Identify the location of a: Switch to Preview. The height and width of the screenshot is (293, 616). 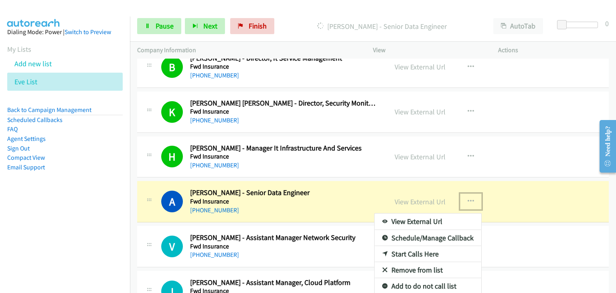
(88, 32).